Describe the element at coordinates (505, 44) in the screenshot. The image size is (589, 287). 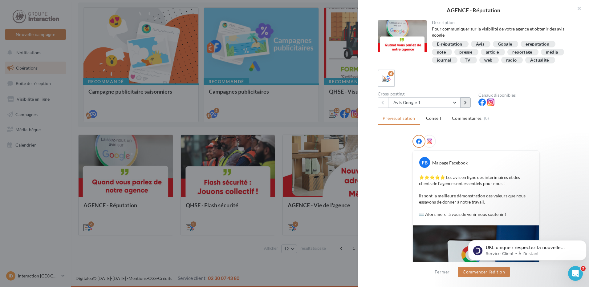
I see `div: Google` at that location.